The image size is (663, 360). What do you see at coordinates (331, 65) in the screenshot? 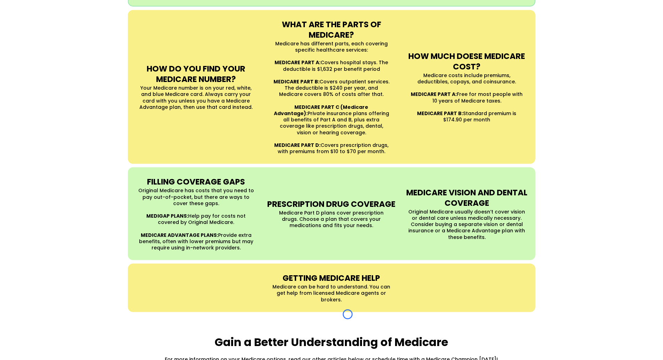
I see `p: Covers hospital stays. The deductible is $1,632 per benefit period` at bounding box center [331, 65].